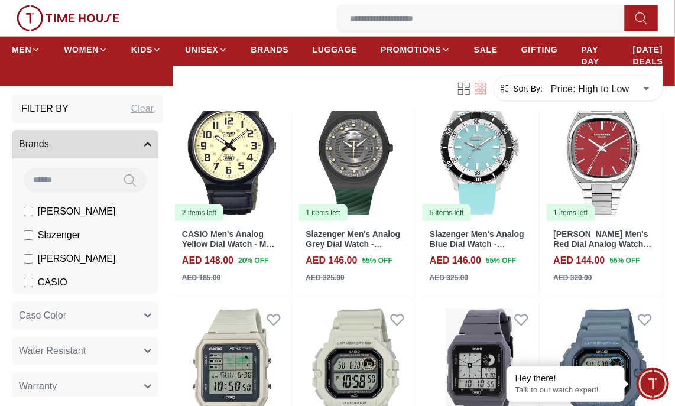 This screenshot has height=406, width=675. Describe the element at coordinates (595, 61) in the screenshot. I see `span: PAY DAY SALE` at that location.